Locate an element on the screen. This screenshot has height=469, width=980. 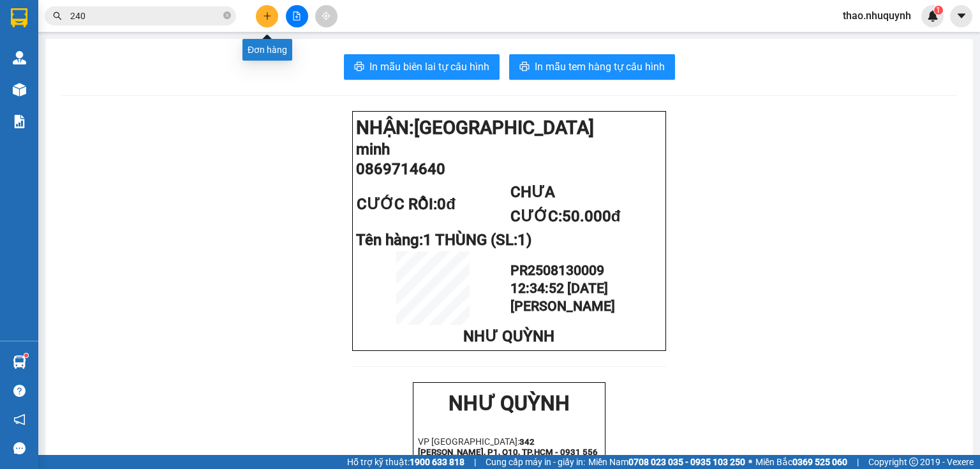
strong: NHẬN: is located at coordinates (475, 128).